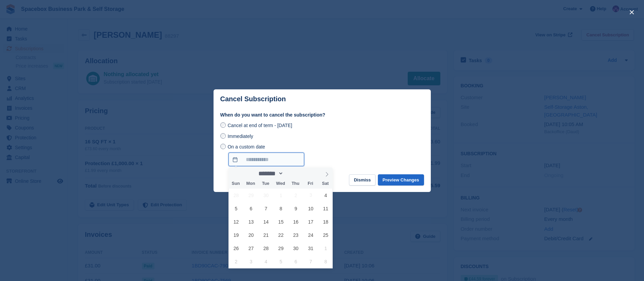 The image size is (644, 281). I want to click on span: November 7, 2025, so click(310, 261).